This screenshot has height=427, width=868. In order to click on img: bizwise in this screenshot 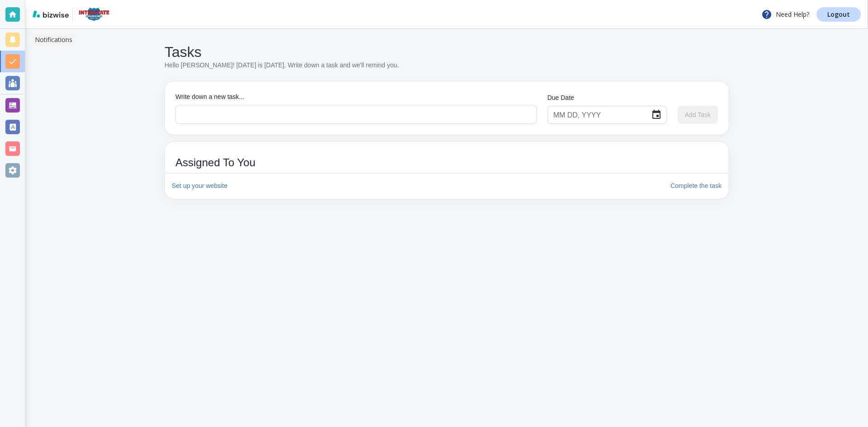, I will do `click(51, 14)`.